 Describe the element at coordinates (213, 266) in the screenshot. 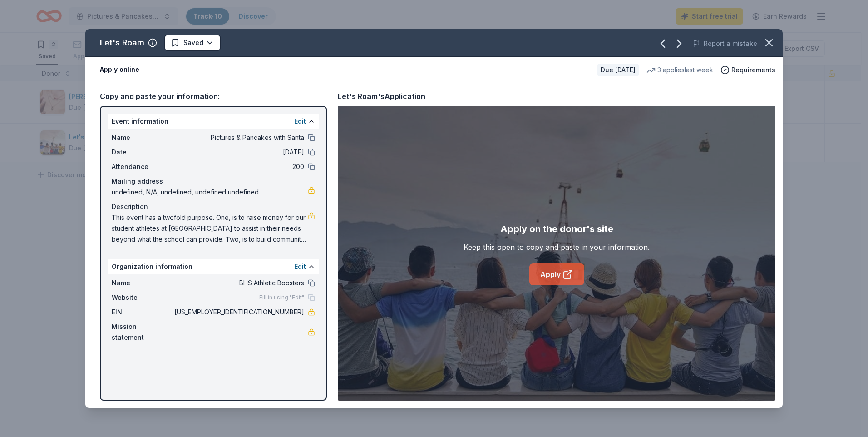

I see `div: Organization information` at that location.